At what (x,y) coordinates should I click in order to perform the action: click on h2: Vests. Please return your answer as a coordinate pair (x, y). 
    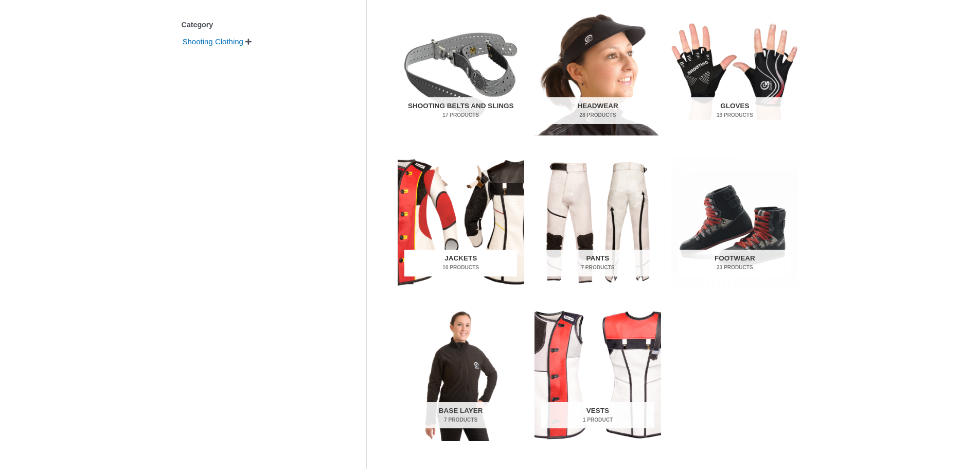
    Looking at the image, I should click on (597, 415).